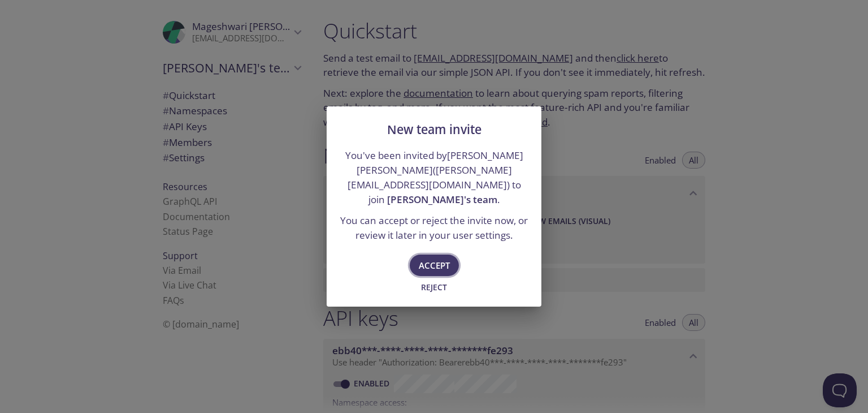 Image resolution: width=868 pixels, height=413 pixels. Describe the element at coordinates (434, 265) in the screenshot. I see `button: Accept` at that location.